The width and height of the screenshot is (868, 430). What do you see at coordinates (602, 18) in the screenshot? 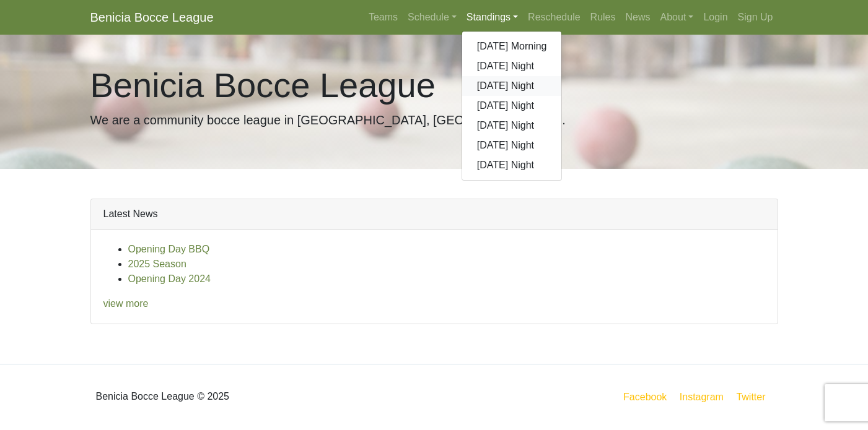
I see `a: Rules` at bounding box center [602, 18].